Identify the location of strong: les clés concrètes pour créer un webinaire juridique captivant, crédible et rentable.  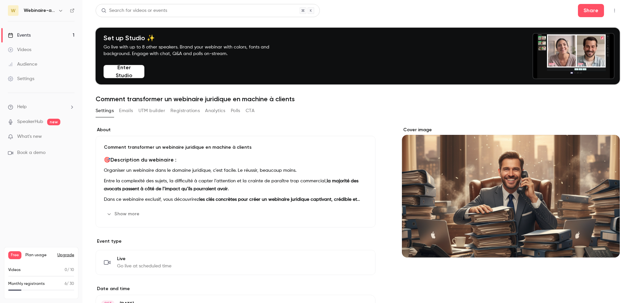
(232, 203).